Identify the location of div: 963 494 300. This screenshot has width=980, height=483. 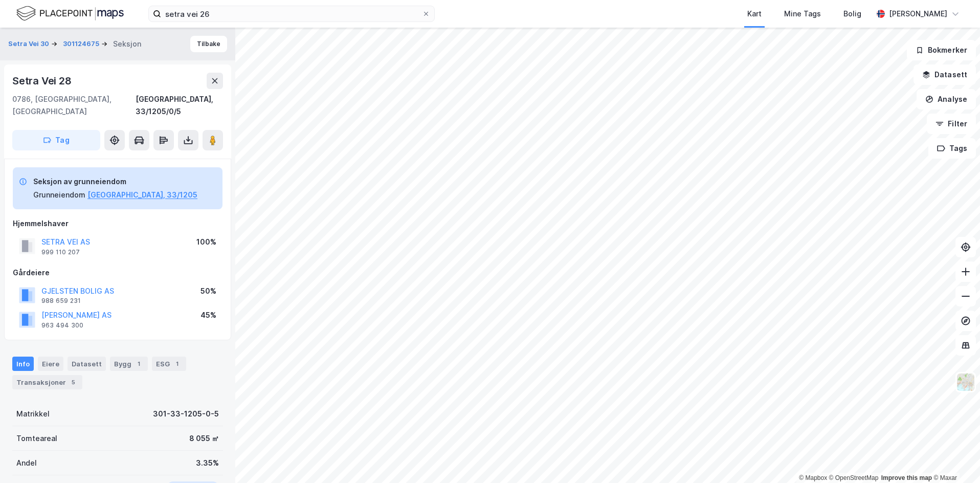
(62, 325).